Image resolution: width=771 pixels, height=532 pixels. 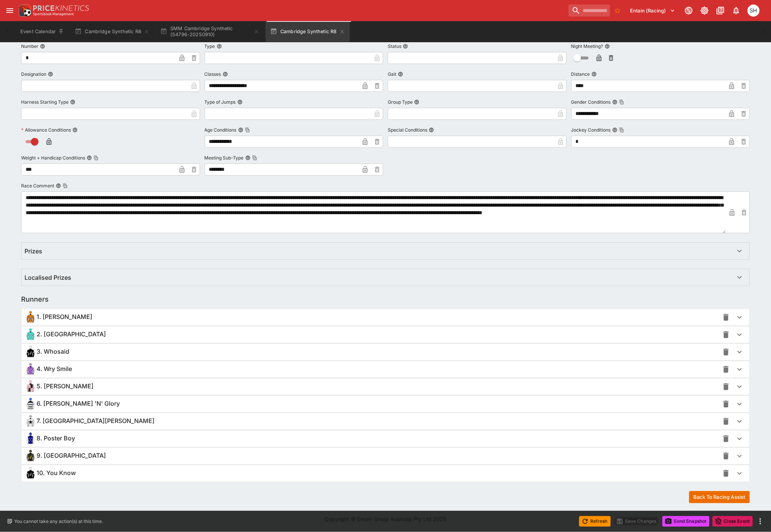 What do you see at coordinates (587, 46) in the screenshot?
I see `p: Night Meeting?` at bounding box center [587, 46].